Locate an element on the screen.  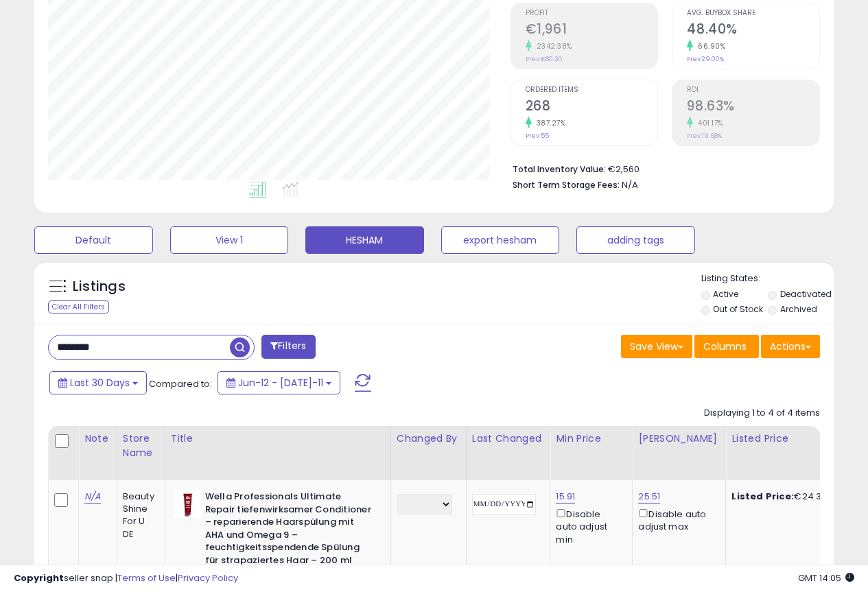
button: Default is located at coordinates (94, 240).